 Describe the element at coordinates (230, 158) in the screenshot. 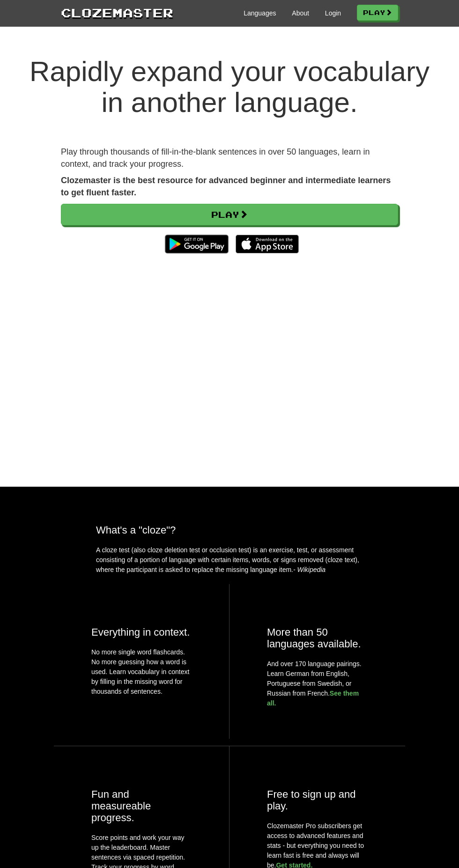

I see `p: Play through thousands of fill-in-the-blank sentences in over 50 languages, learn in context, and...` at that location.